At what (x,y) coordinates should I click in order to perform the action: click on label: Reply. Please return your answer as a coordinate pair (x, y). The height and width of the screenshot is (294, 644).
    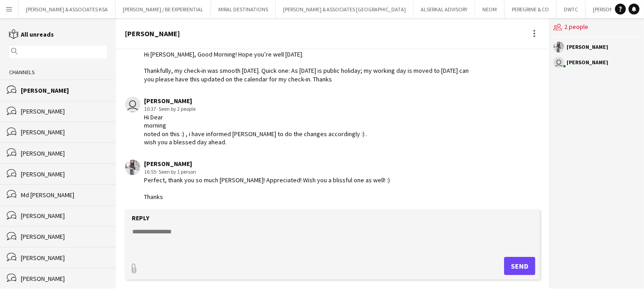
    Looking at the image, I should click on (140, 219).